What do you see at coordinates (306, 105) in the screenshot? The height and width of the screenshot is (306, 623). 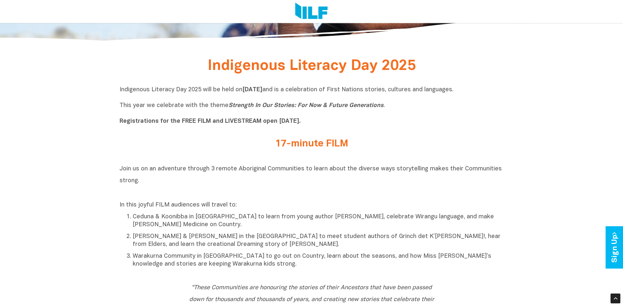 I see `i: Strength In Our Stories: For Now & Future Generations` at bounding box center [306, 105].